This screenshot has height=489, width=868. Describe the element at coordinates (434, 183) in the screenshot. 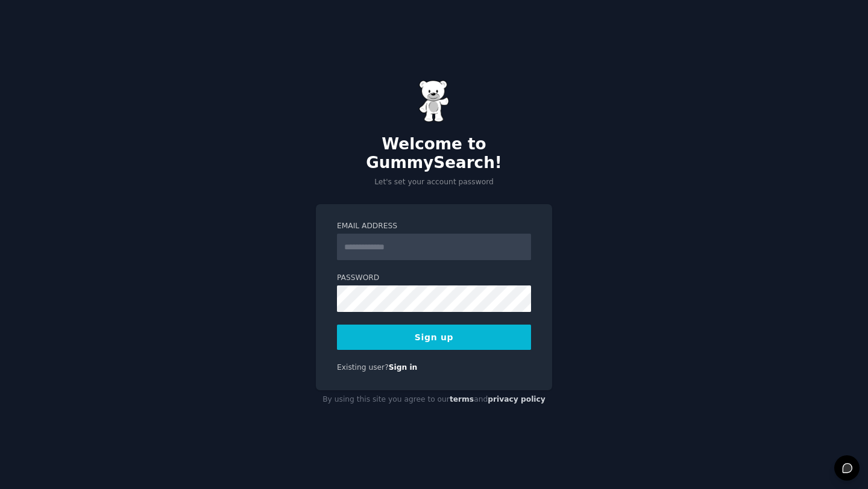

I see `p: Let's set your account password` at that location.